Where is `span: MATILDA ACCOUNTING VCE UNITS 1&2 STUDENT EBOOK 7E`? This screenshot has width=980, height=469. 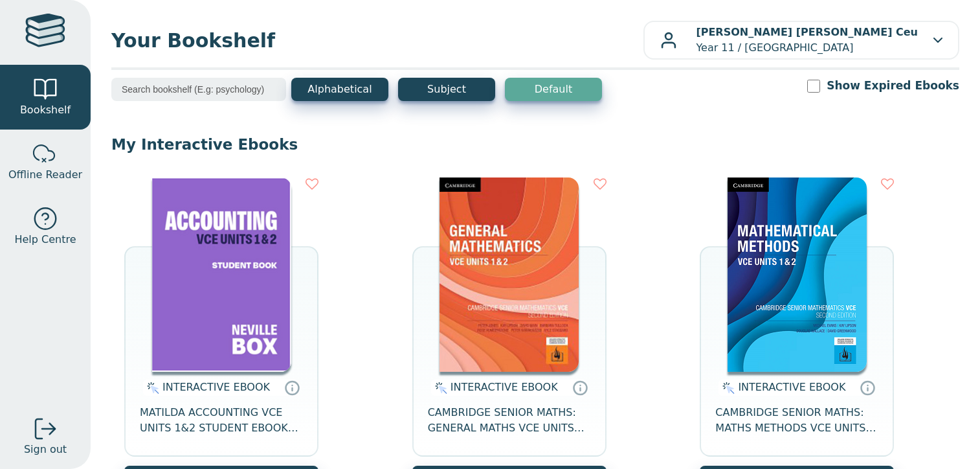
span: MATILDA ACCOUNTING VCE UNITS 1&2 STUDENT EBOOK 7E is located at coordinates (222, 420).